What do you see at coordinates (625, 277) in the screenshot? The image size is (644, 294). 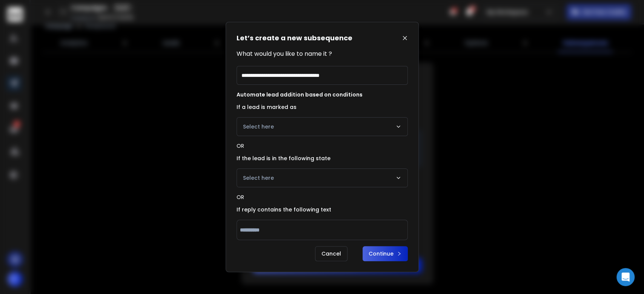 I see `div: Open Intercom Messenger` at bounding box center [625, 277].